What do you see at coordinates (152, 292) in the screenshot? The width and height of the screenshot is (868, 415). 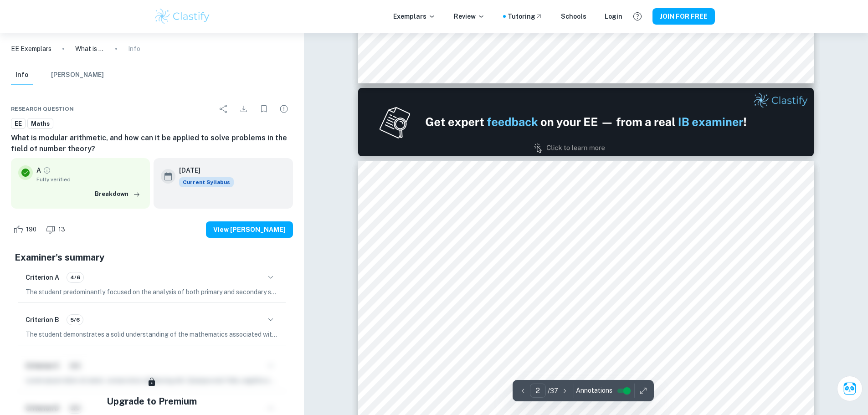 I see `p: The student predominantly focused on the analysis of both primary and secondary sources throughou...` at bounding box center [152, 292].